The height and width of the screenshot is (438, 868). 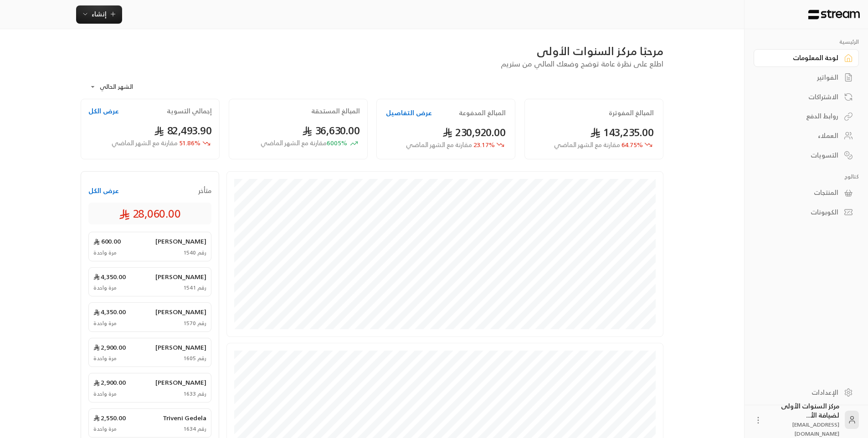 I want to click on span: 6005 %, so click(x=304, y=143).